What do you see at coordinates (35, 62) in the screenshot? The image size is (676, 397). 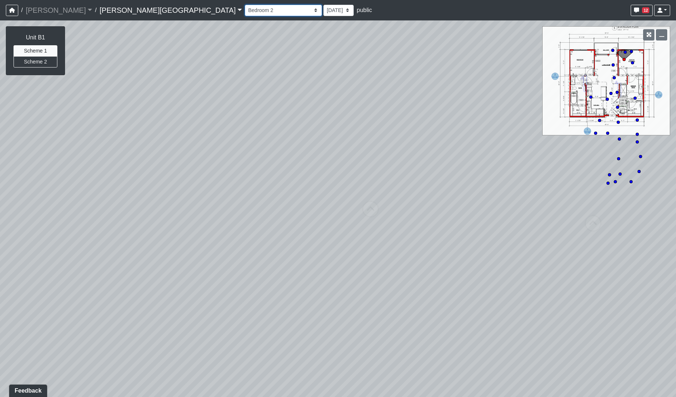 I see `button: Scheme 2` at bounding box center [35, 62].